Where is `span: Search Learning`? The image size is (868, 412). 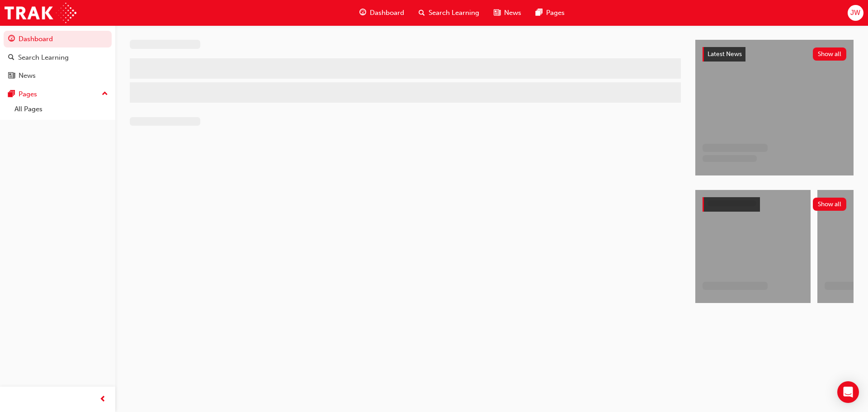
span: Search Learning is located at coordinates (454, 13).